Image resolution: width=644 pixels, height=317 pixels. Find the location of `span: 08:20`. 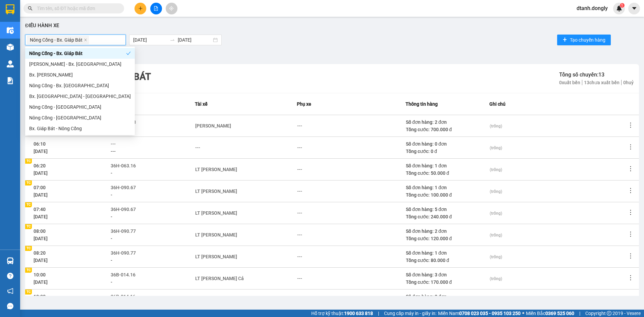

span: 08:20 is located at coordinates (40, 253).